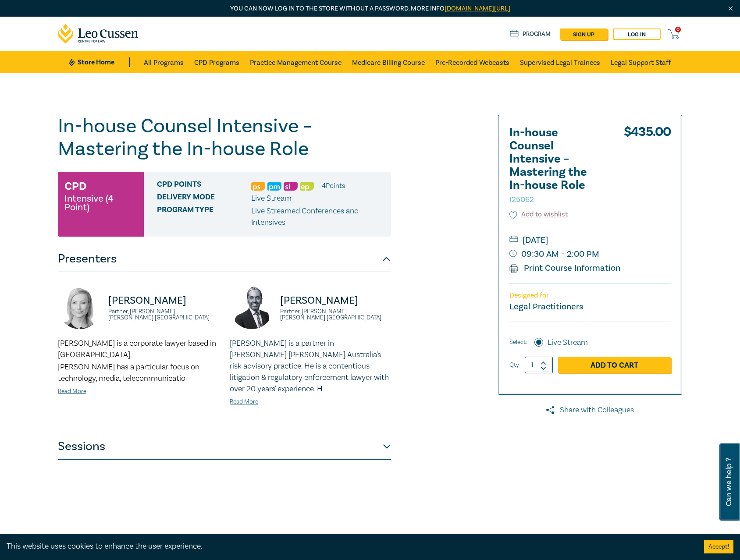  Describe the element at coordinates (558, 166) in the screenshot. I see `h2: In-house Counsel Intensive – Mastering the In-house Role` at that location.